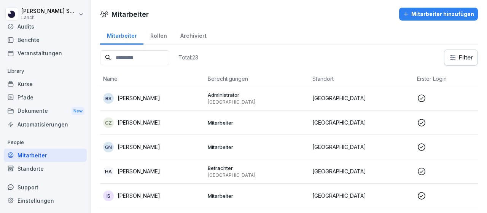 This screenshot has width=487, height=213. What do you see at coordinates (257, 168) in the screenshot?
I see `p: Betrachter` at bounding box center [257, 168].